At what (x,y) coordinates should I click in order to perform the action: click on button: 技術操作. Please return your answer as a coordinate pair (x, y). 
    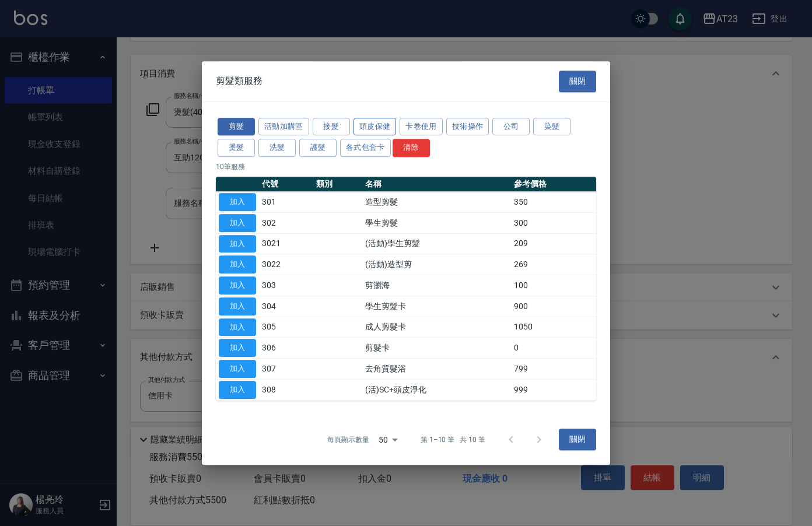
    Looking at the image, I should click on (468, 126).